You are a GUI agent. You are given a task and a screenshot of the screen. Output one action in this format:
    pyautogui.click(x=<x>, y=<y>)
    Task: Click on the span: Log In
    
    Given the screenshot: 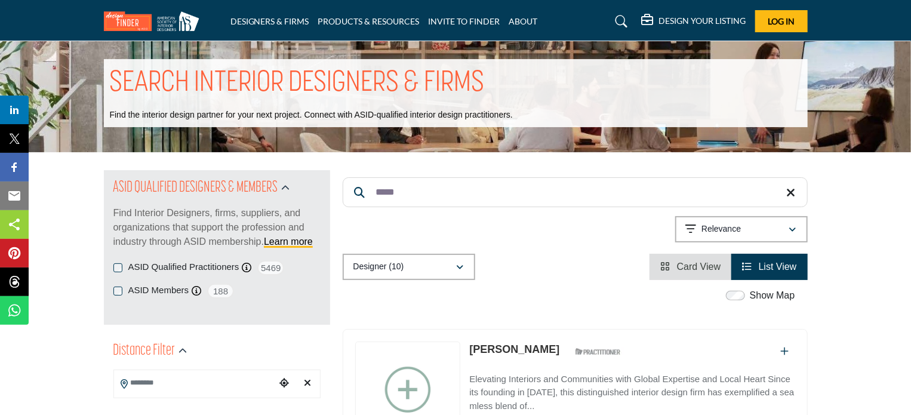 What is the action you would take?
    pyautogui.click(x=780, y=21)
    